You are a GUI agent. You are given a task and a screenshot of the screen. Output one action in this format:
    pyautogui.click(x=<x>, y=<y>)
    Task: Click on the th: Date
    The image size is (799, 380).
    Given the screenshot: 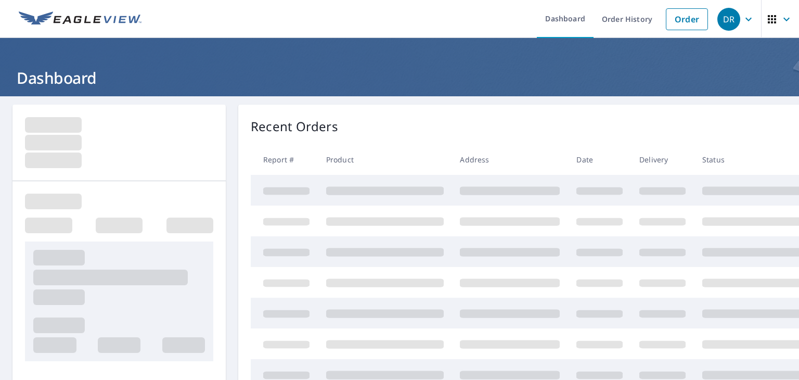 What is the action you would take?
    pyautogui.click(x=599, y=159)
    